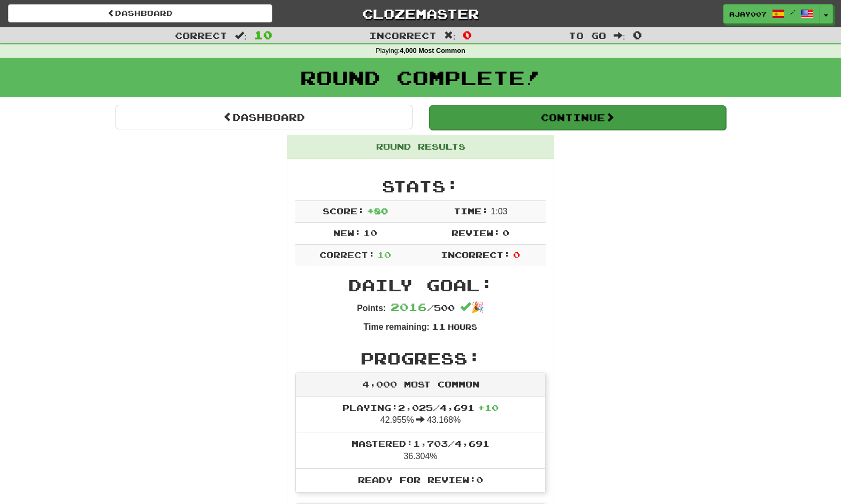  I want to click on span: ajay007, so click(748, 14).